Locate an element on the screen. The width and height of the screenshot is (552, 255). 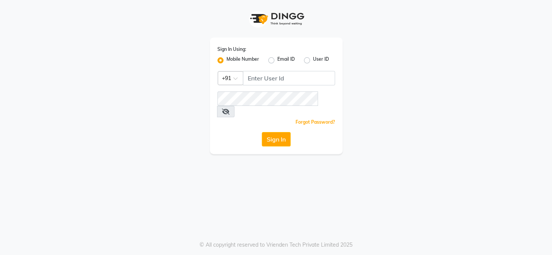
label: Mobile Number is located at coordinates (243, 60).